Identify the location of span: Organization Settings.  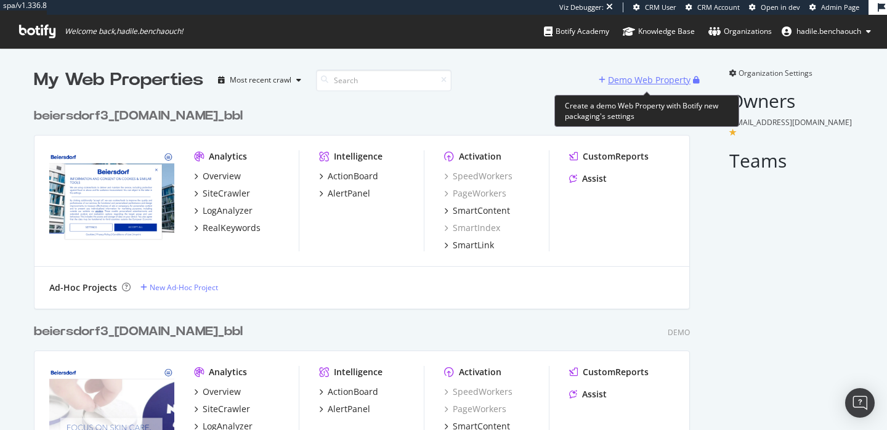
(775, 73).